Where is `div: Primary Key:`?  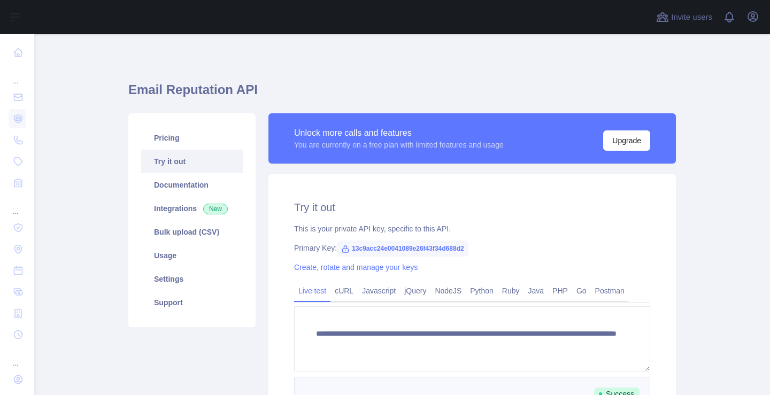
div: Primary Key: is located at coordinates (472, 248).